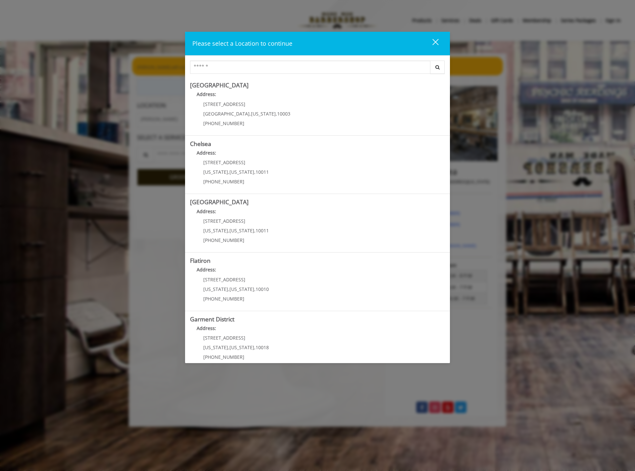  What do you see at coordinates (317, 69) in the screenshot?
I see `div: Center Select` at bounding box center [317, 69].